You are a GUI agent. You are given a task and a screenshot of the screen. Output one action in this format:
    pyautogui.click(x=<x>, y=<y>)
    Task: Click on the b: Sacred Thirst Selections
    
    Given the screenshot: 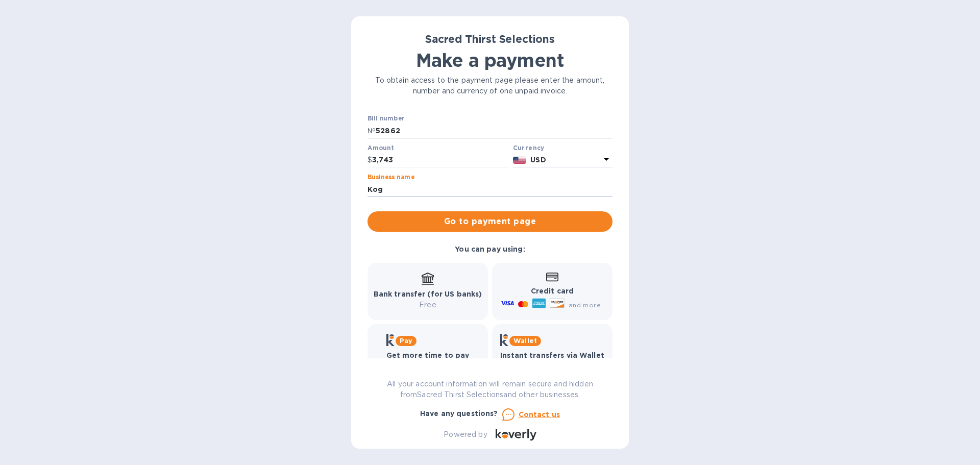 What is the action you would take?
    pyautogui.click(x=490, y=38)
    